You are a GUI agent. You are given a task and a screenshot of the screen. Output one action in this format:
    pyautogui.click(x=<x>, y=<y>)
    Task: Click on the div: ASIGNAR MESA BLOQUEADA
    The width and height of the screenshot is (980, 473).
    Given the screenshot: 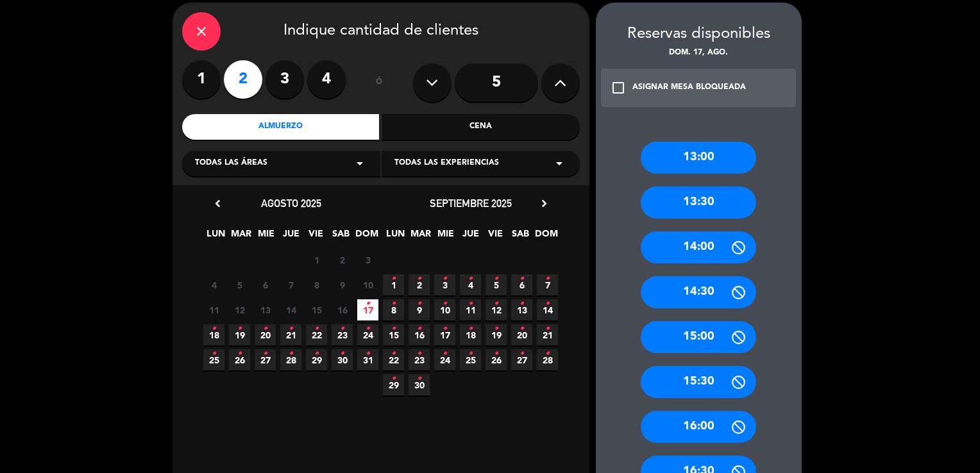 What is the action you would take?
    pyautogui.click(x=689, y=88)
    